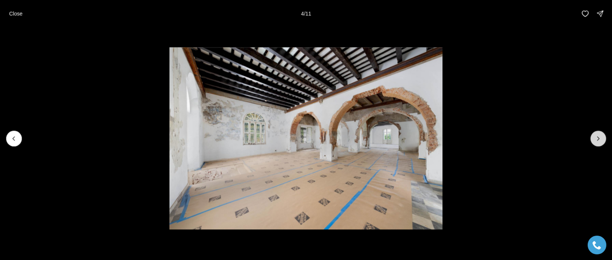 This screenshot has width=612, height=260. What do you see at coordinates (16, 13) in the screenshot?
I see `p: Close` at bounding box center [16, 13].